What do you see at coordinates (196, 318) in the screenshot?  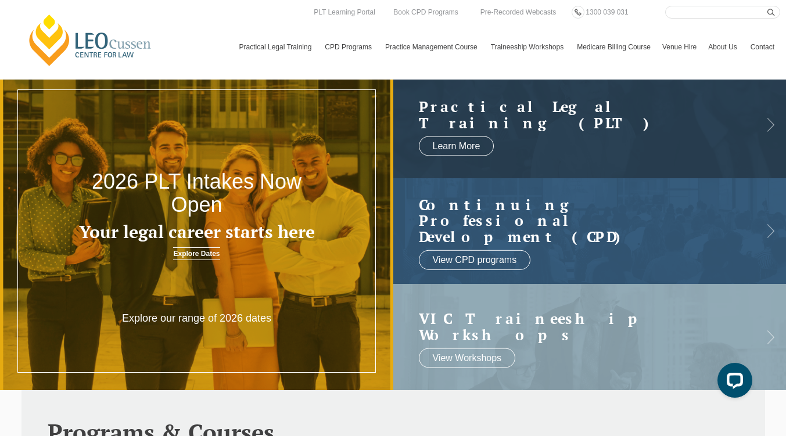 I see `p: Explore our range of 2026 dates` at bounding box center [196, 318].